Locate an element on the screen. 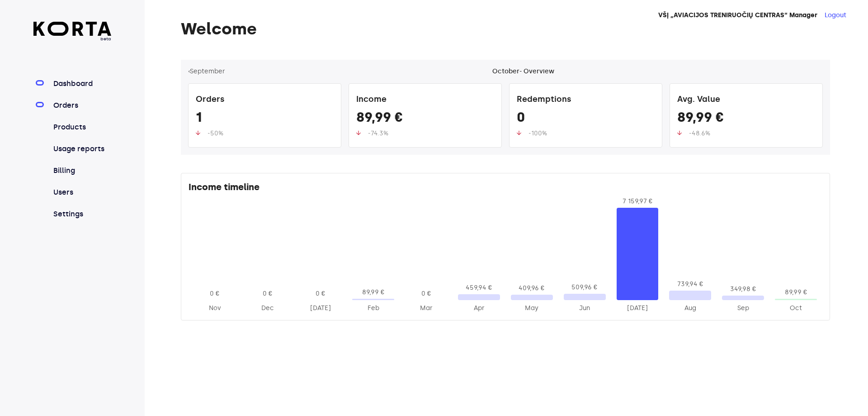 Image resolution: width=868 pixels, height=416 pixels. a: Settings is located at coordinates (82, 214).